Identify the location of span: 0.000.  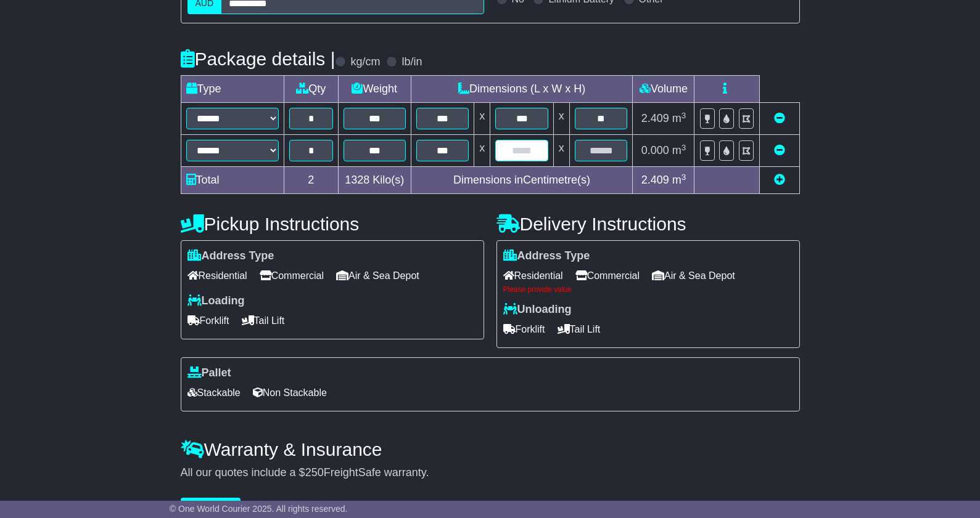
(654, 151).